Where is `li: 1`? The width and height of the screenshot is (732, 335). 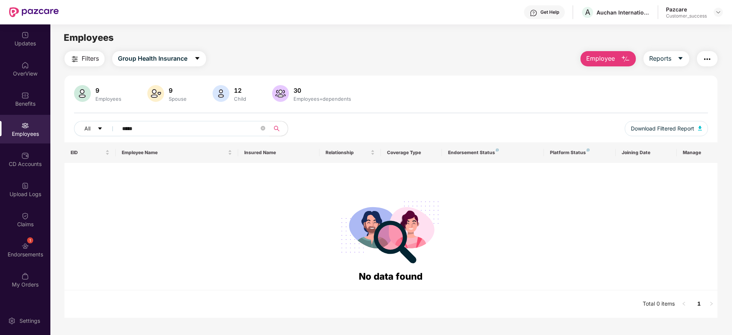 li: 1 is located at coordinates (700, 304).